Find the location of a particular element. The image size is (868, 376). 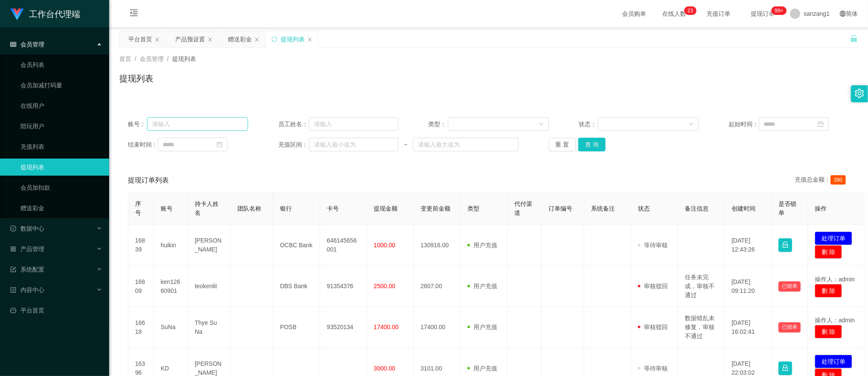

span: 系统备注 is located at coordinates (603, 208).